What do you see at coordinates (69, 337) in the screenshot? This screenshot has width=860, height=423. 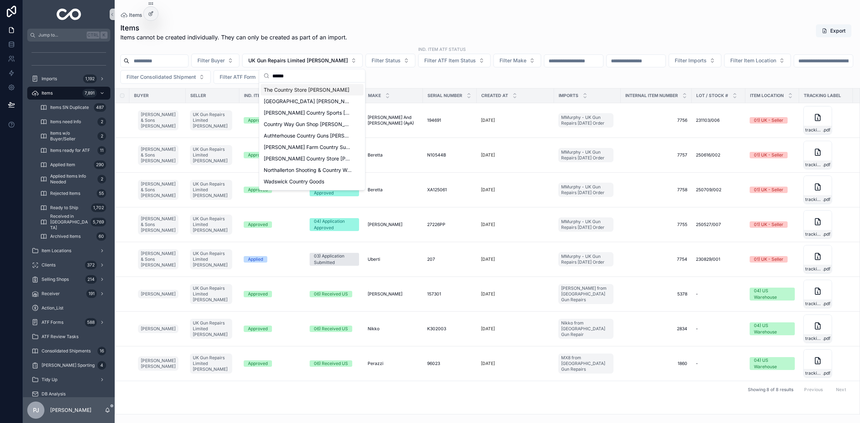 I see `a: ATF Review Tasks` at bounding box center [69, 337].